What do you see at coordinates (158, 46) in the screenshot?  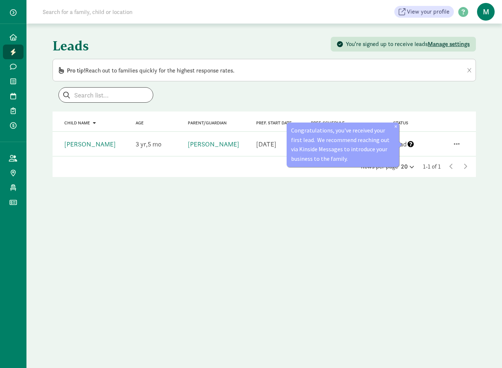 I see `h1: Leads` at bounding box center [158, 46].